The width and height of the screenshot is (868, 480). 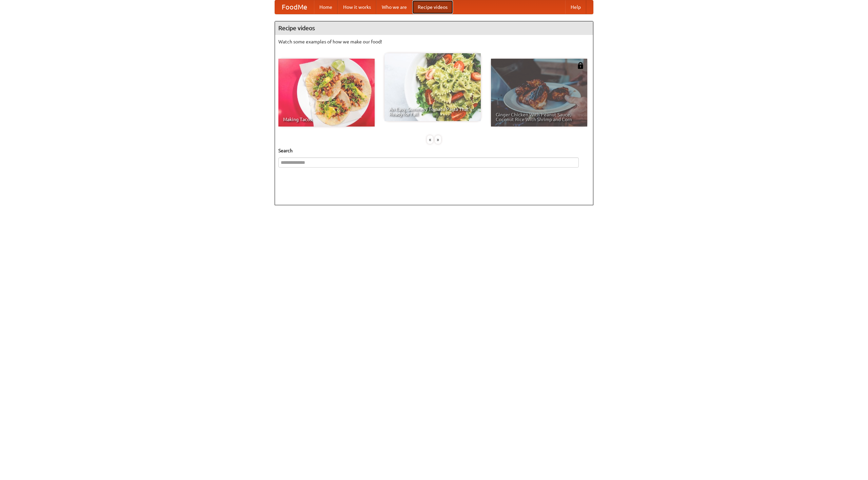 I want to click on a: How it works, so click(x=357, y=7).